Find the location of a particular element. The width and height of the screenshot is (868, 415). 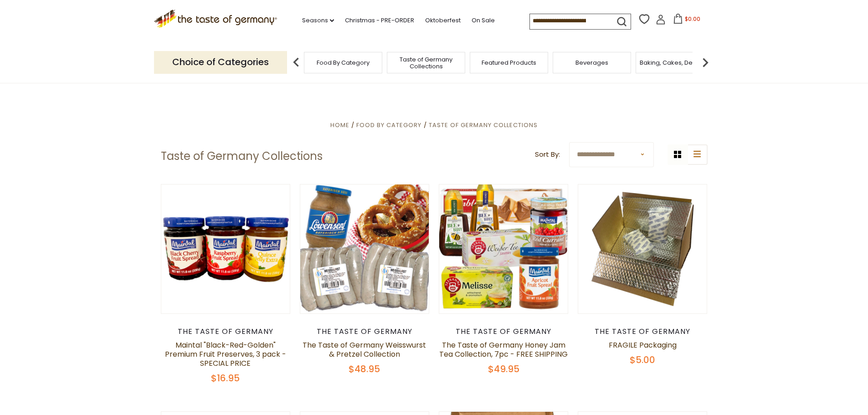

span: Featured Products is located at coordinates (509, 63).